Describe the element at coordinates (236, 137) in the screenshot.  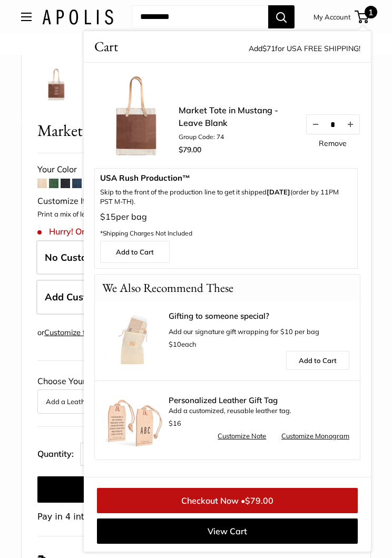
I see `li: Group Code: 74` at that location.